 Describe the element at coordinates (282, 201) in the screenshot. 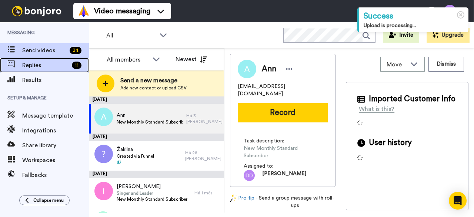

I see `div: - Send a group message with roll-ups` at that location.